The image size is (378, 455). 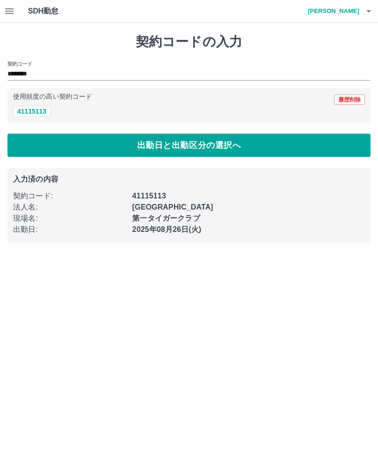 What do you see at coordinates (69, 196) in the screenshot?
I see `p: 契約コード :` at bounding box center [69, 196].